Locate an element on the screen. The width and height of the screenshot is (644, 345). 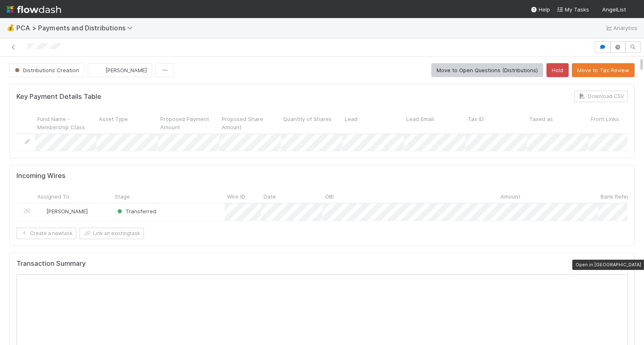
a: My Tasks is located at coordinates (573, 10).